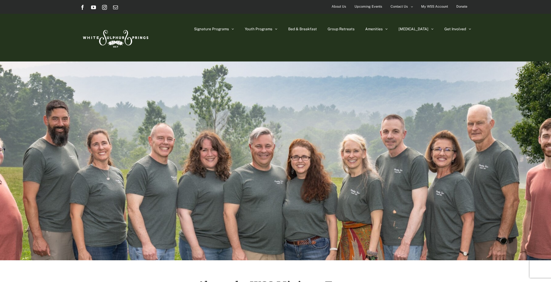 The height and width of the screenshot is (282, 551). Describe the element at coordinates (368, 6) in the screenshot. I see `span: Upcoming Events` at that location.